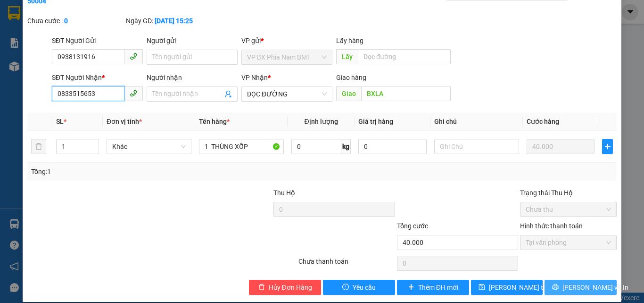 The height and width of the screenshot is (303, 644). I want to click on div: Người nhận, so click(192, 78).